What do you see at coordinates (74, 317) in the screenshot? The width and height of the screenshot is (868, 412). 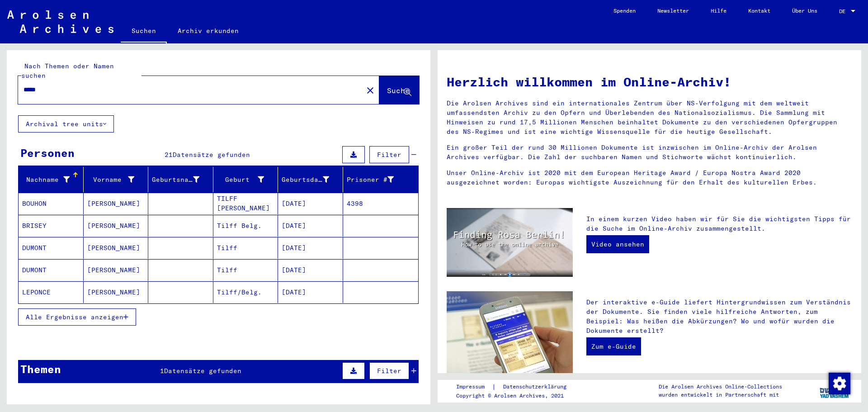 I see `span: Alle Ergebnisse anzeigen` at bounding box center [74, 317].